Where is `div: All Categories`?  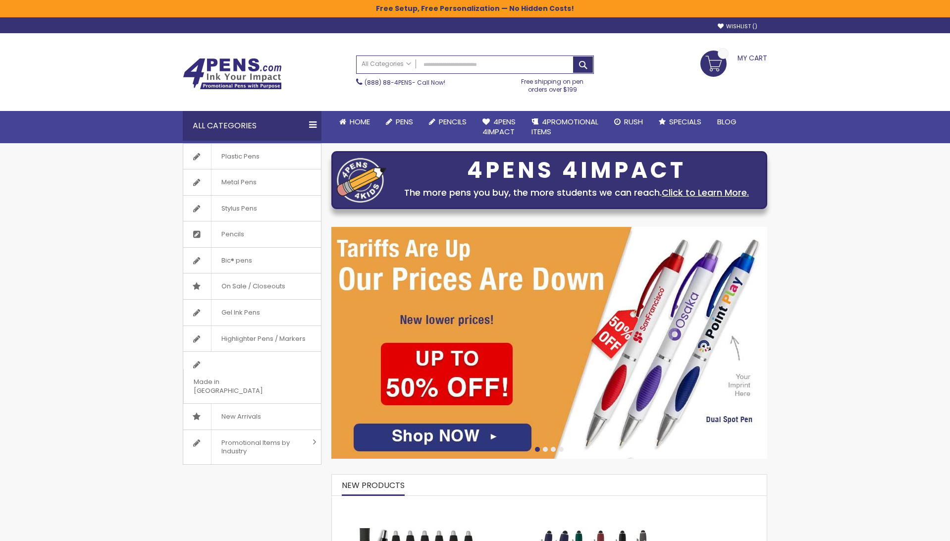
div: All Categories is located at coordinates (252, 126).